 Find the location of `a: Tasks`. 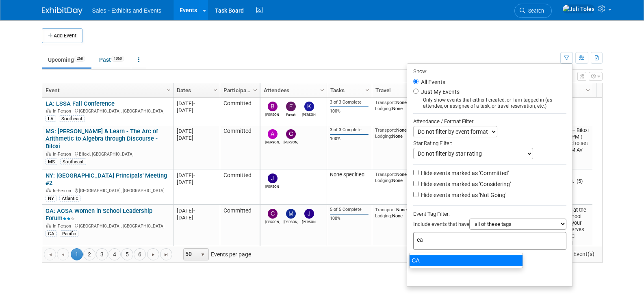

a: Tasks is located at coordinates (349, 90).